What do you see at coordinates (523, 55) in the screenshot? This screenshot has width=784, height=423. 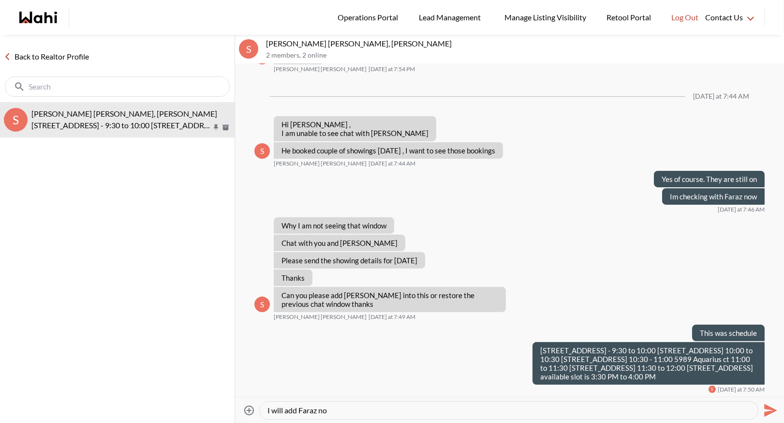 I see `p: 2 members , 2 online` at bounding box center [523, 55].